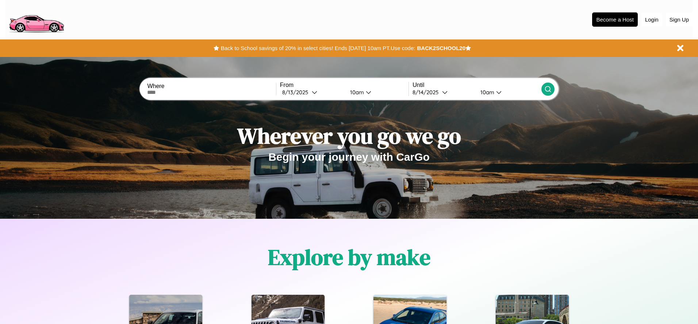  What do you see at coordinates (349, 257) in the screenshot?
I see `h1: Explore by make` at bounding box center [349, 257].